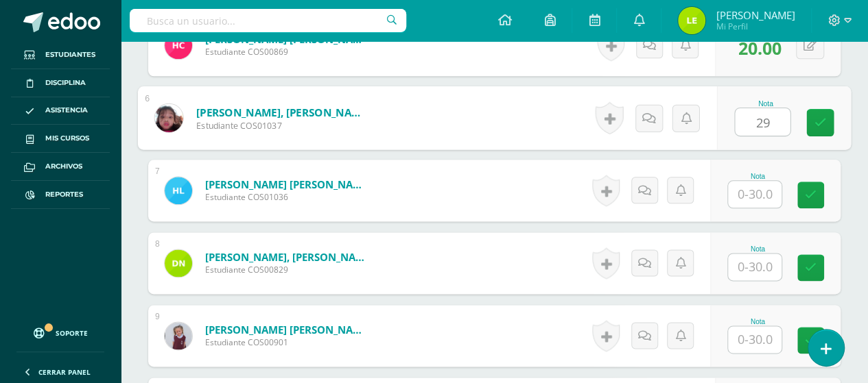  I want to click on input: Busca un usuario..., so click(267, 20).